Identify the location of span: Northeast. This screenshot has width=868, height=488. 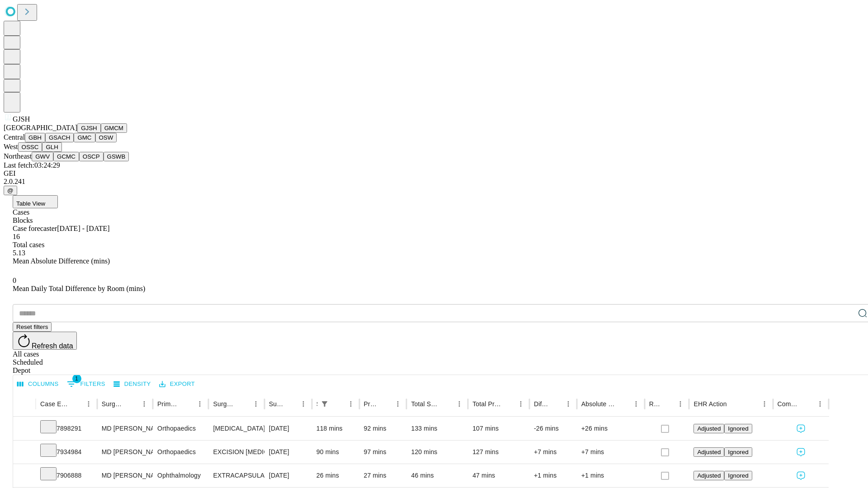
(17, 156).